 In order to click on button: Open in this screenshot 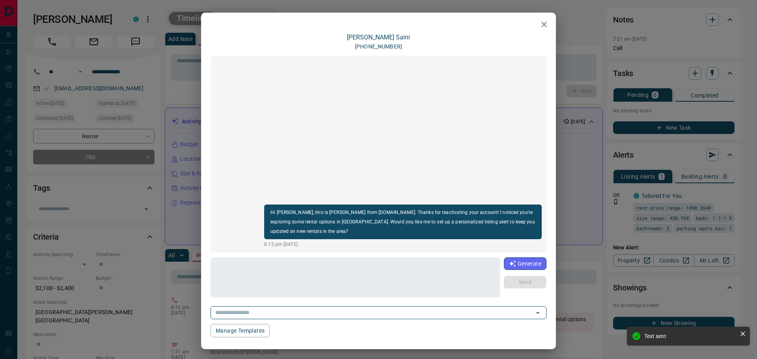, I will do `click(538, 313)`.